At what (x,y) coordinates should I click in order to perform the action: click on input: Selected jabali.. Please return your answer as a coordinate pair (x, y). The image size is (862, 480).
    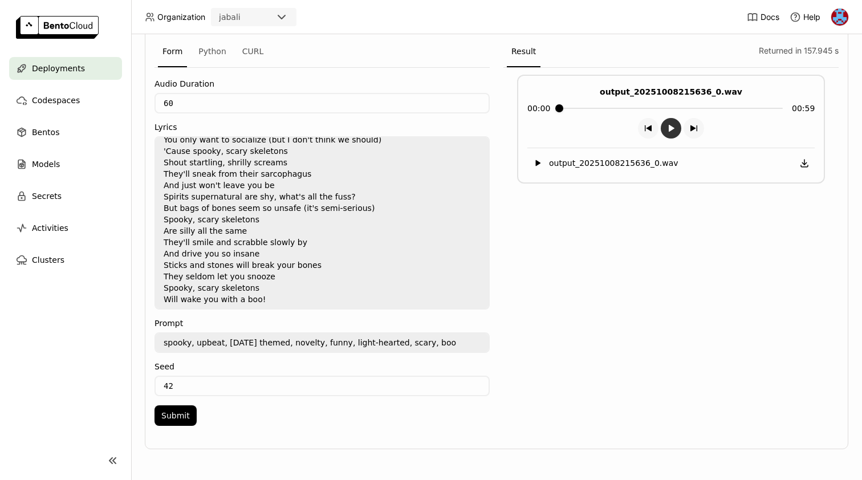
    Looking at the image, I should click on (242, 18).